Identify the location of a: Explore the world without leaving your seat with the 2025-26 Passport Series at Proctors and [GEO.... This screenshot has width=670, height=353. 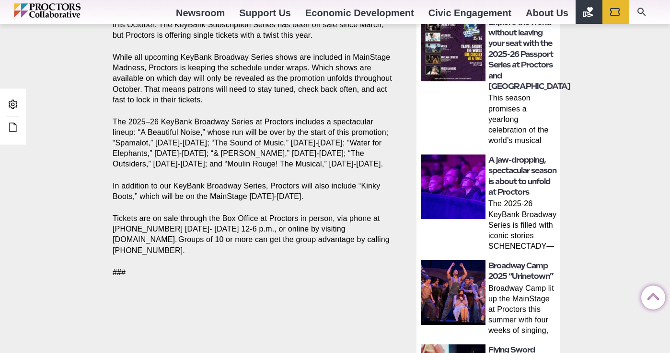
(529, 54).